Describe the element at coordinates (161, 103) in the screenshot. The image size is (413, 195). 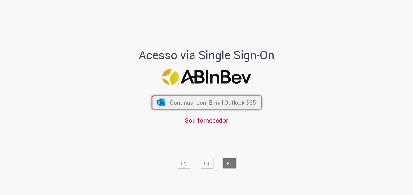
I see `img: ícone Azure/Microsoft 360` at that location.